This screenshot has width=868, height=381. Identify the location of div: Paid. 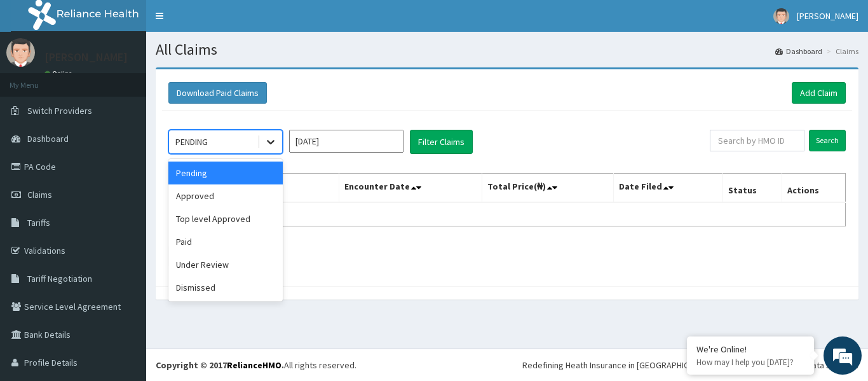
(226, 242).